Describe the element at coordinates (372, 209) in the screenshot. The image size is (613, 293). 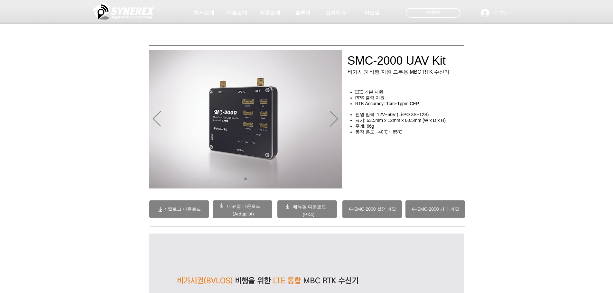
I see `a: SMC-2000 설정 파일` at that location.